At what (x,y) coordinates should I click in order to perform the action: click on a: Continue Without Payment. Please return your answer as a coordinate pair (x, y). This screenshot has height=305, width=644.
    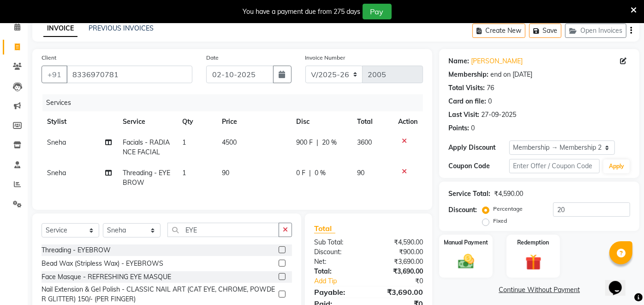
    Looking at the image, I should click on (539, 290).